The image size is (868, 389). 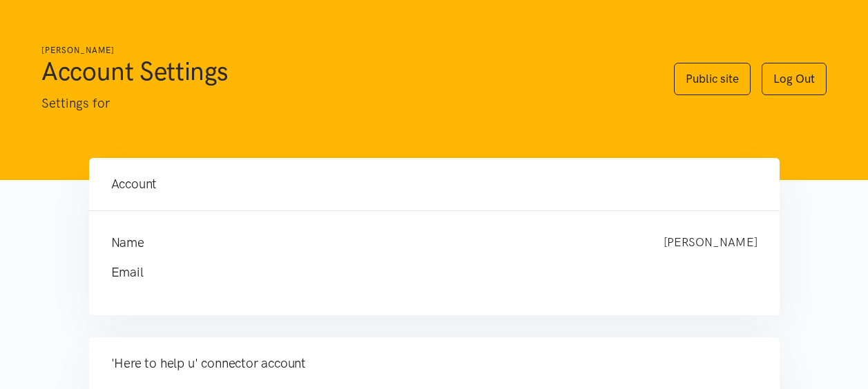 What do you see at coordinates (435, 363) in the screenshot?
I see `h4: 'Here to help u' connector account` at bounding box center [435, 363].